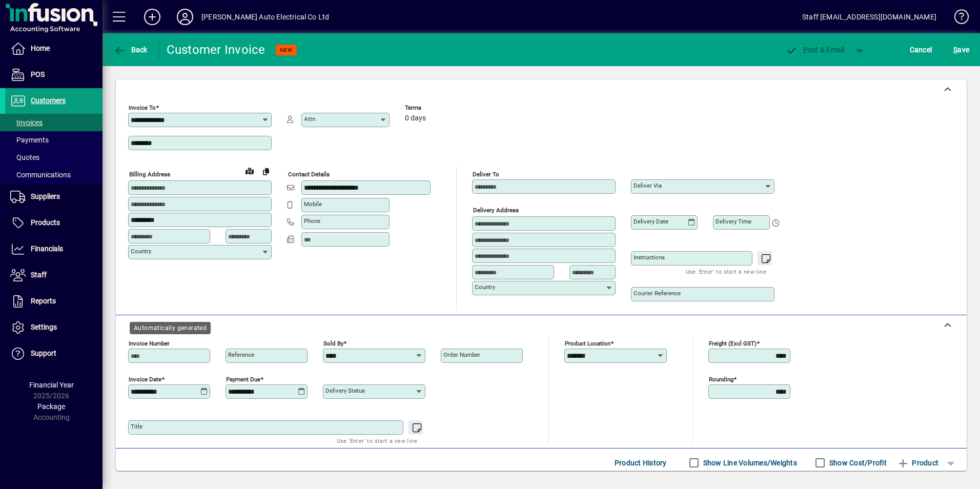 The image size is (980, 489). I want to click on button: Back, so click(130, 50).